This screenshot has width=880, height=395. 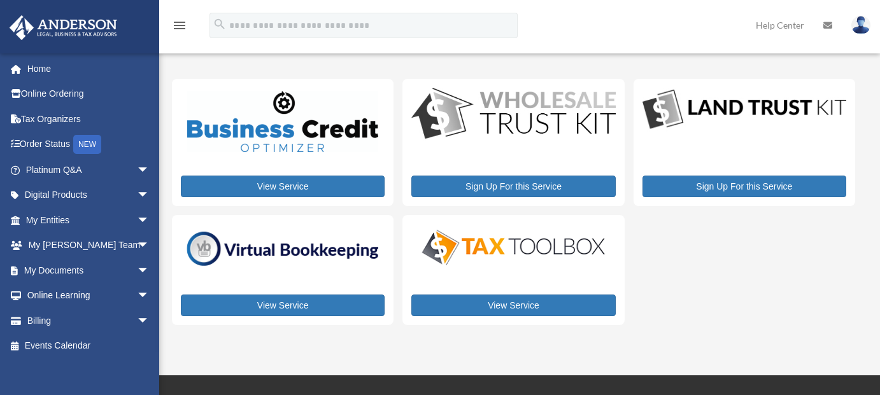 What do you see at coordinates (63, 27) in the screenshot?
I see `img: Anderson Advisors Platinum Portal` at bounding box center [63, 27].